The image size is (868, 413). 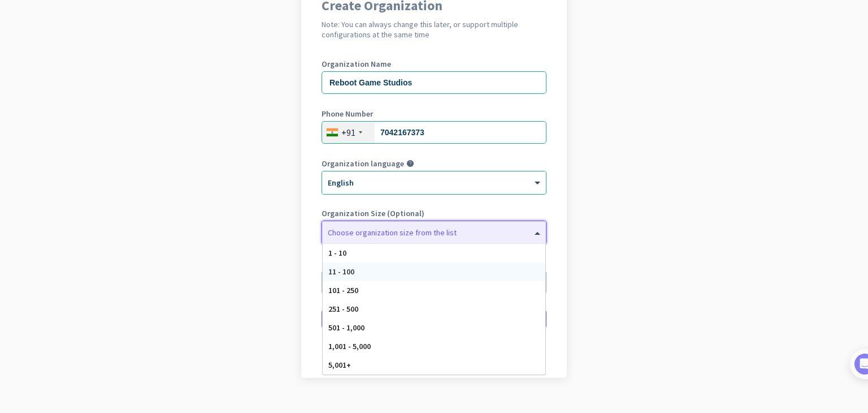 What do you see at coordinates (434, 64) in the screenshot?
I see `label: Organization Name` at bounding box center [434, 64].